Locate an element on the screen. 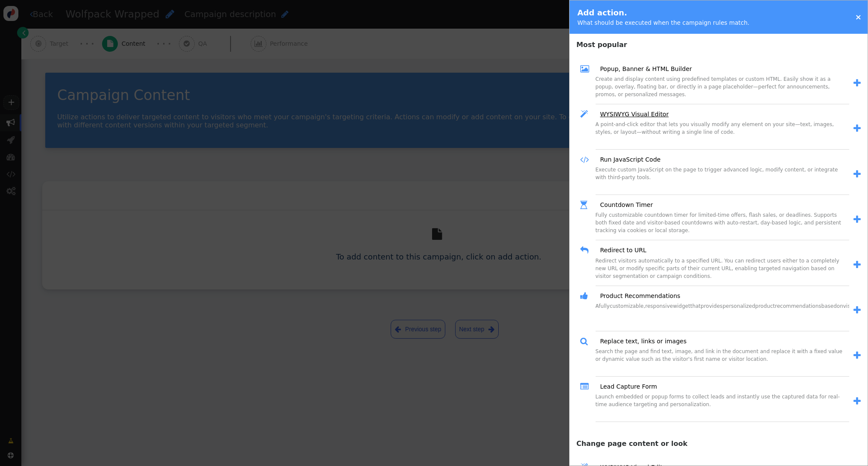 This screenshot has width=868, height=466. div: Redirect visitors automatically to a specified URL. You can redirect users either to a completely... is located at coordinates (722, 271).